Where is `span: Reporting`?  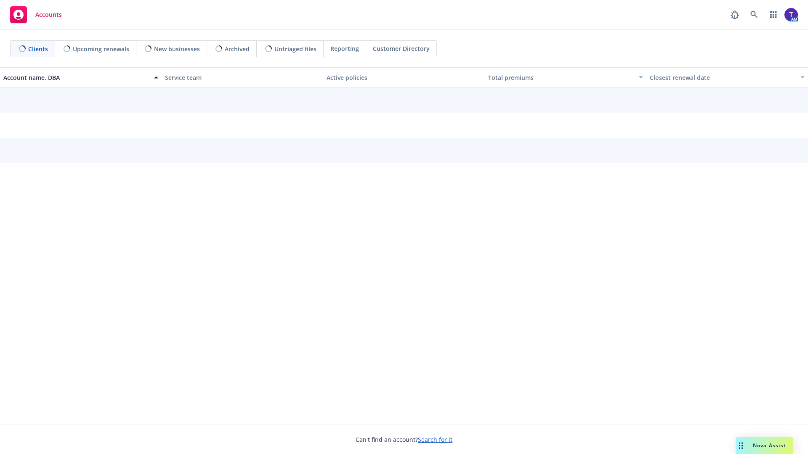
span: Reporting is located at coordinates (344, 48).